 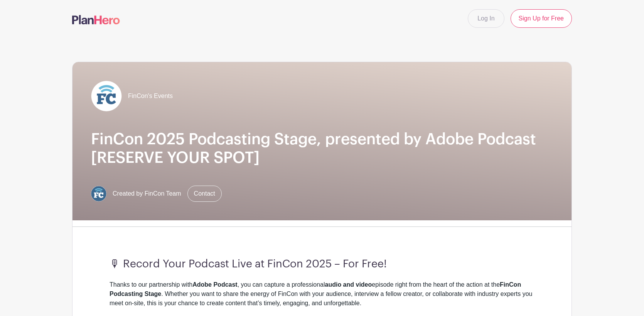 I want to click on span: FinCon's Events, so click(x=150, y=96).